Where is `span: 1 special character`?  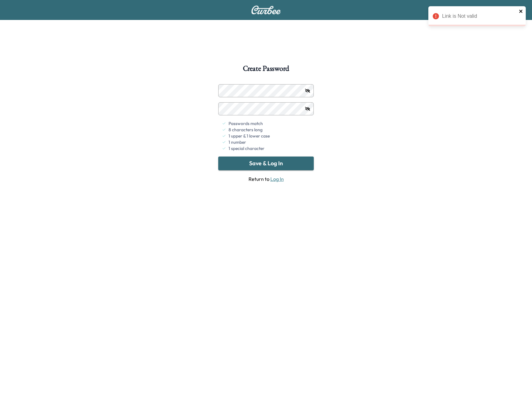
span: 1 special character is located at coordinates (246, 148).